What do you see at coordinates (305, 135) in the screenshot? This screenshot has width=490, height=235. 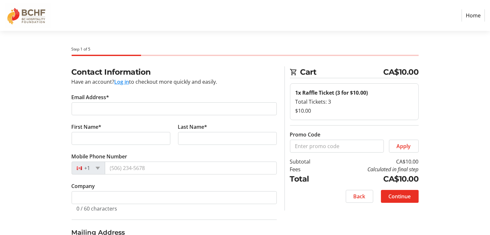 I see `label: Promo Code` at bounding box center [305, 135].